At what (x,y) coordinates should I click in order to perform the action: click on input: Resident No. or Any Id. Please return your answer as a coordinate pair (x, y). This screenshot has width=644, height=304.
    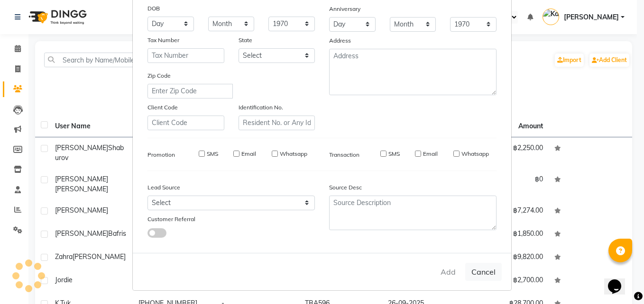
    Looking at the image, I should click on (277, 123).